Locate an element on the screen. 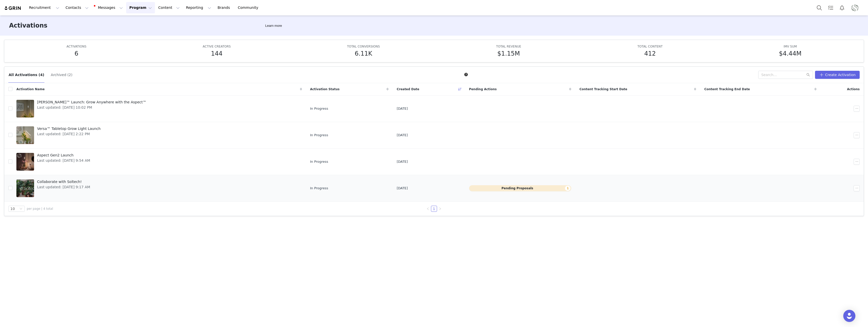 This screenshot has height=327, width=868. span: Pending Actions is located at coordinates (483, 89).